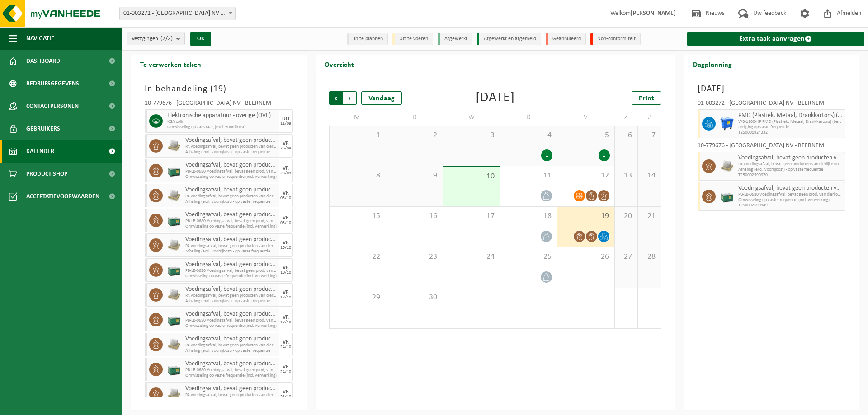 This screenshot has height=415, width=868. Describe the element at coordinates (626, 135) in the screenshot. I see `span: 6` at that location.